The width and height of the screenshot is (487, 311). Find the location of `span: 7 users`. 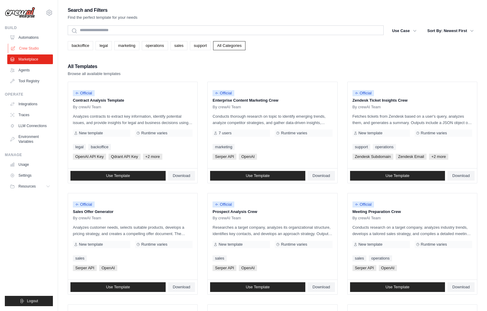

span: 7 users is located at coordinates (225, 133).